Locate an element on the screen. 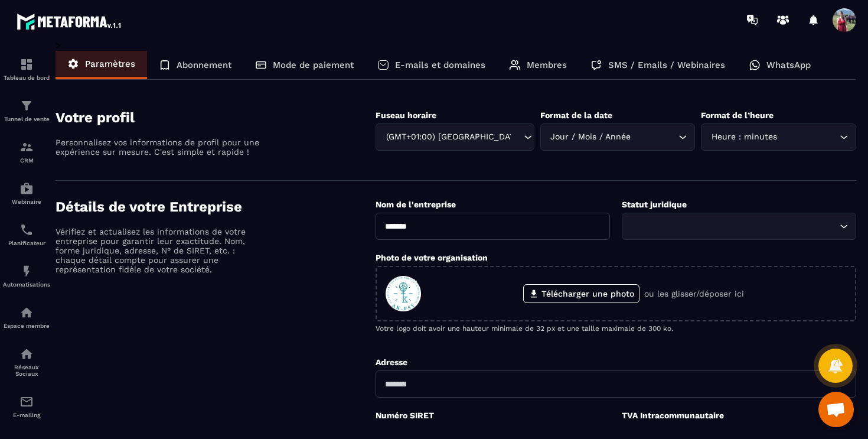 The width and height of the screenshot is (868, 439). p: Tableau de bord is located at coordinates (26, 78).